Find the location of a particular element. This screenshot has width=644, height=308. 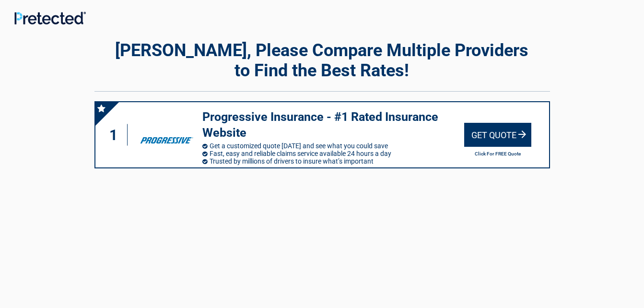

li: Trusted by millions of drivers to insure what’s important is located at coordinates (333, 161).